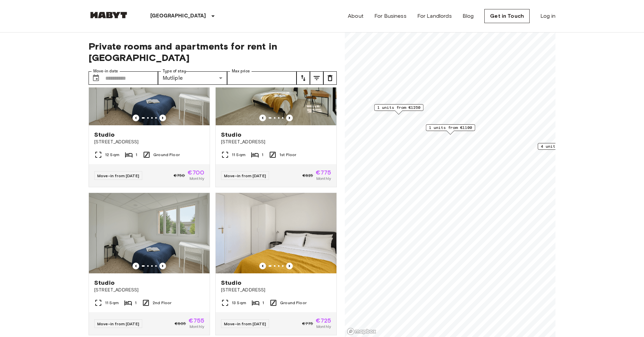 This screenshot has height=337, width=644. I want to click on a: Blog, so click(468, 16).